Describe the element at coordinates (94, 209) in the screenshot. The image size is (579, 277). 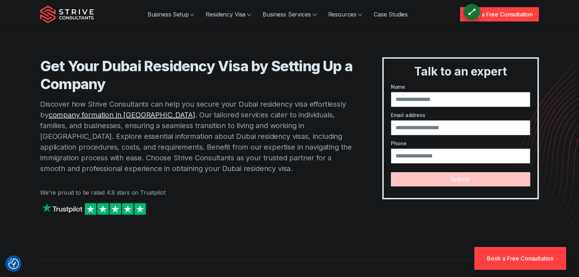
I see `img: Strive on Trustpilot` at that location.